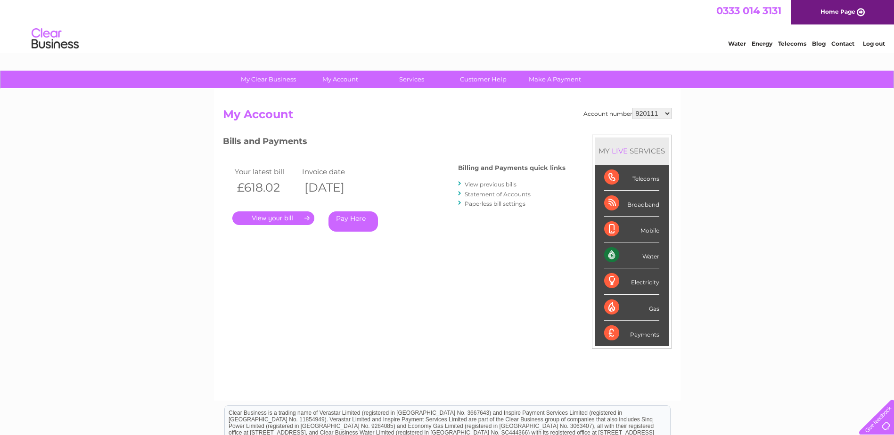 The image size is (894, 435). I want to click on div: Mobile, so click(631, 229).